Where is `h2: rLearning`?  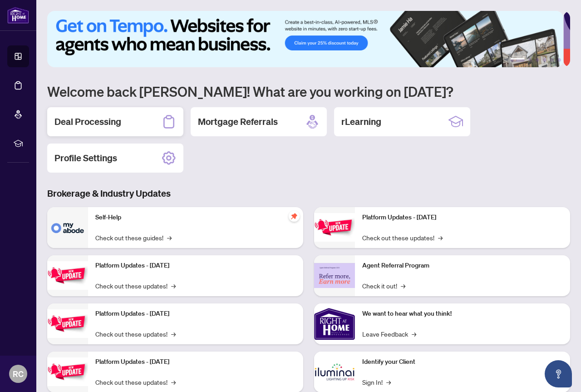
h2: rLearning is located at coordinates (361, 122).